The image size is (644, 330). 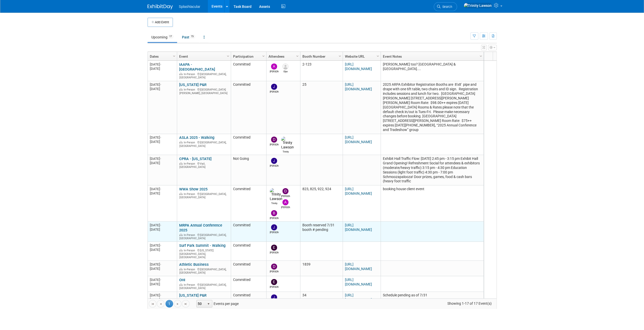 What do you see at coordinates (321, 56) in the screenshot?
I see `a: Booth Number` at bounding box center [321, 56].